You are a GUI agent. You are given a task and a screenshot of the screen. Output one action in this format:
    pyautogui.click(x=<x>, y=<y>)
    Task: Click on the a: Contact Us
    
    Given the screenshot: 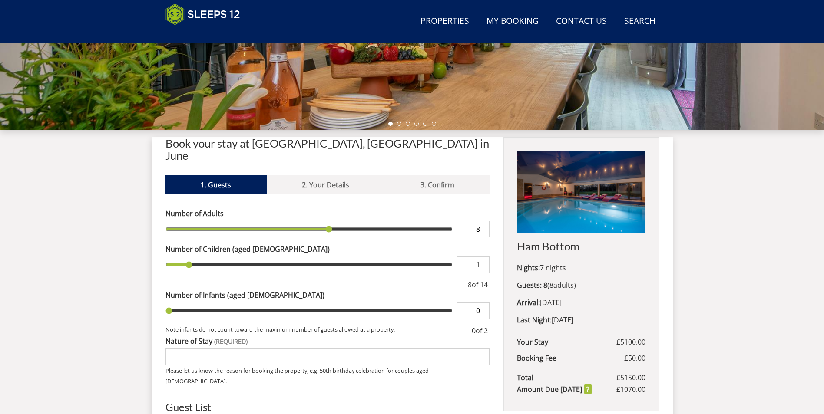 What is the action you would take?
    pyautogui.click(x=581, y=21)
    